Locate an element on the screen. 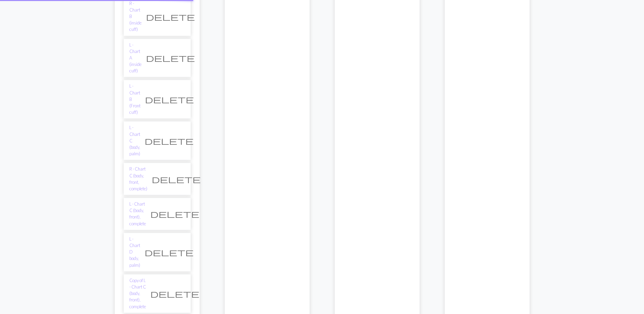  a: L - Chart C (body, palm) is located at coordinates (135, 141).